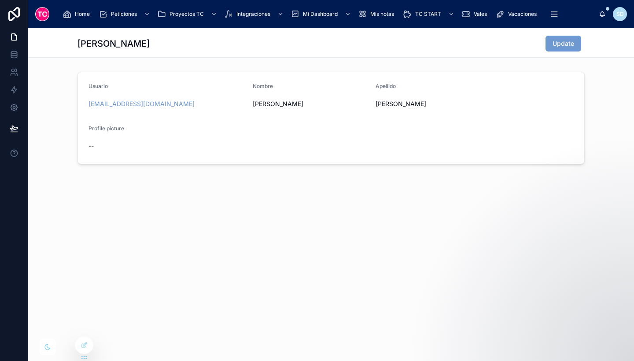 The height and width of the screenshot is (361, 634). What do you see at coordinates (321, 14) in the screenshot?
I see `a: Mi Dashboard` at bounding box center [321, 14].